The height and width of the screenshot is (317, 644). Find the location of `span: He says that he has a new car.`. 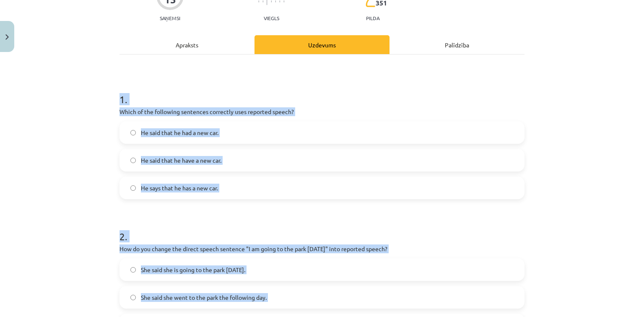

span: He says that he has a new car. is located at coordinates (180, 188).